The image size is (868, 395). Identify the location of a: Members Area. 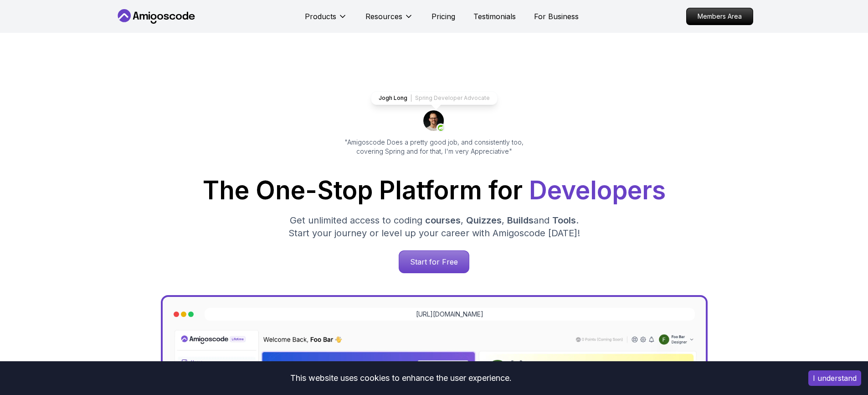
(719, 16).